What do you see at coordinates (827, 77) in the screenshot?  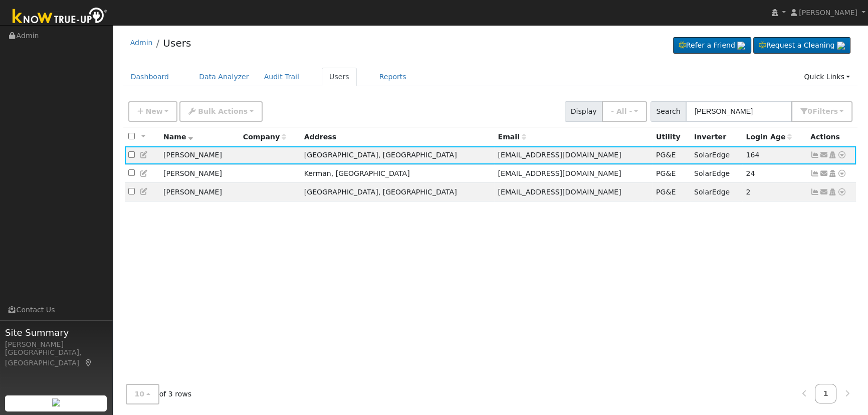 I see `a: Quick Links` at bounding box center [827, 77].